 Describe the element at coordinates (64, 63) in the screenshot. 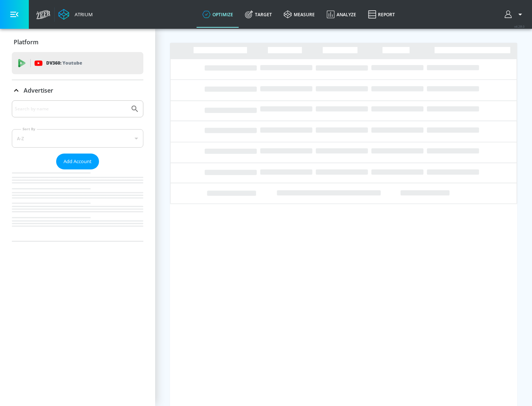

I see `p: DV360:` at that location.